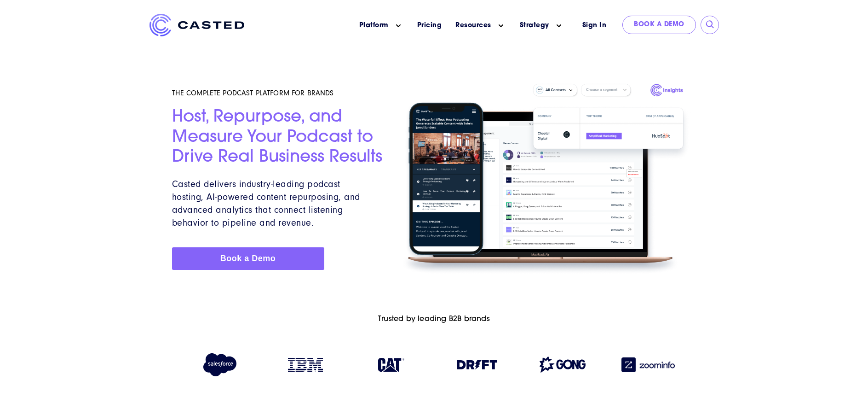 The height and width of the screenshot is (415, 868). Describe the element at coordinates (374, 25) in the screenshot. I see `a: Platform` at that location.